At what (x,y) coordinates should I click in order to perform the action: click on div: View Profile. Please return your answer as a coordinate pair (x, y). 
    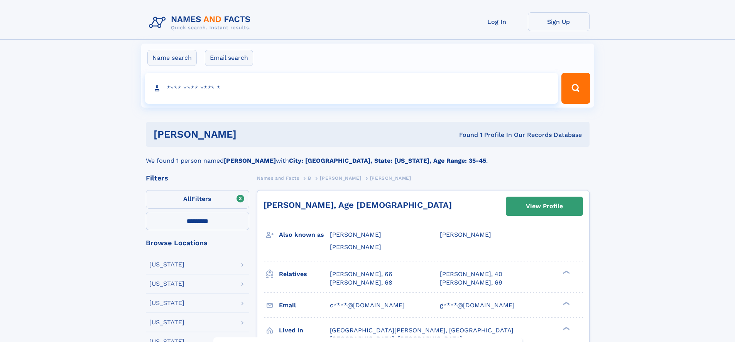
    Looking at the image, I should click on (545, 207).